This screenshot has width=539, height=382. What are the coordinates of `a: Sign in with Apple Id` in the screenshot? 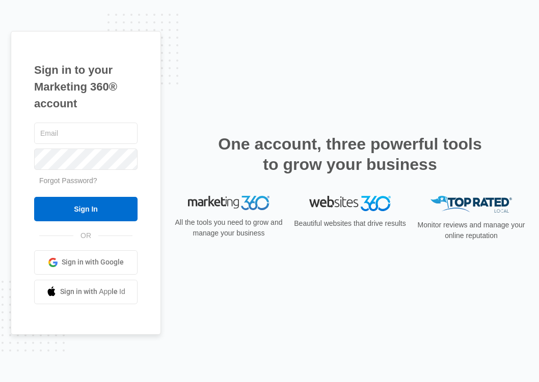 It's located at (86, 292).